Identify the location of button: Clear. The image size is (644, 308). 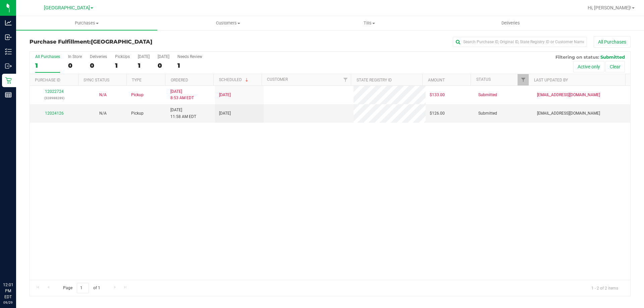
(615, 67).